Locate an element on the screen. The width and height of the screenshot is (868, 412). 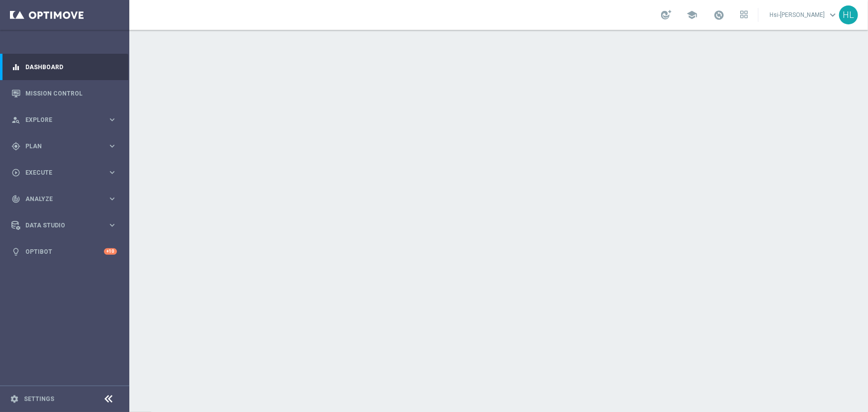
div: gps_fixed Plan keyboard_arrow_right is located at coordinates (64, 146).